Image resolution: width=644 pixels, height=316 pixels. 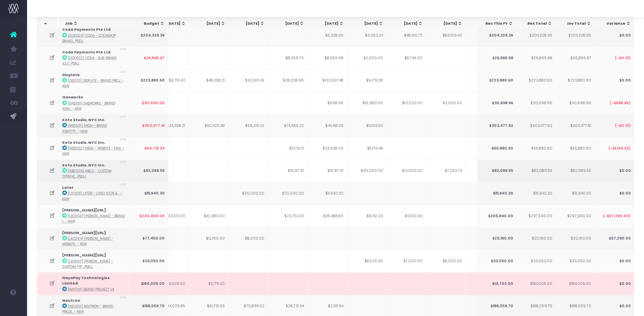 I want to click on th: Inv Total: activate to sort column ascending, so click(x=575, y=24).